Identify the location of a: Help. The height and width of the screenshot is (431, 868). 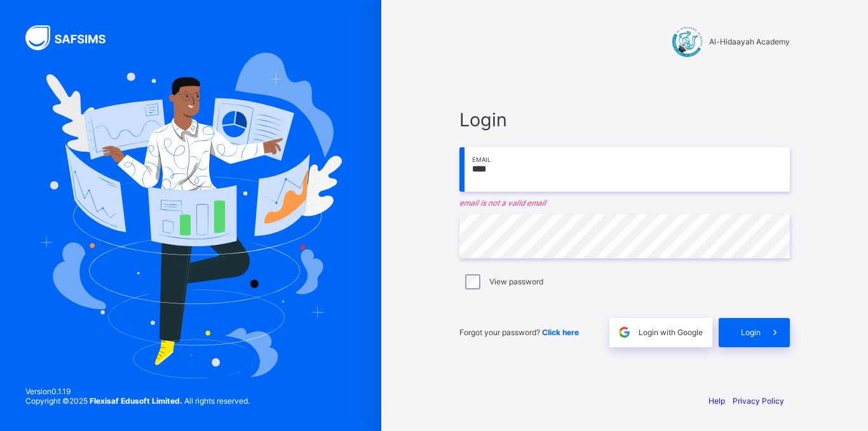
(717, 400).